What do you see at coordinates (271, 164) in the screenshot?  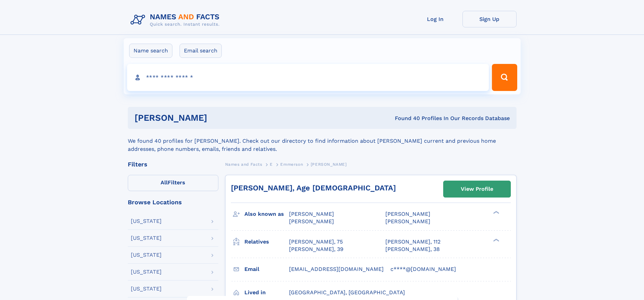 I see `a: E` at bounding box center [271, 164].